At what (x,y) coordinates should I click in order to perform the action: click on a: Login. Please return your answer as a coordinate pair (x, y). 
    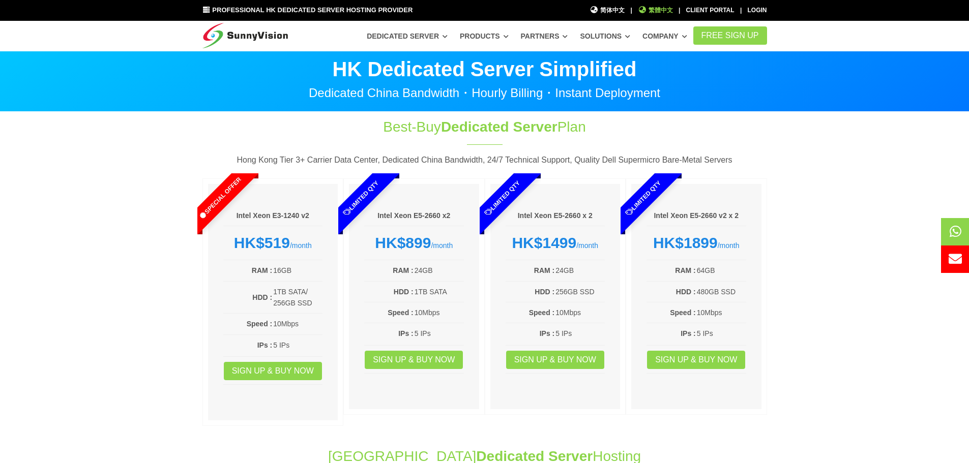
    Looking at the image, I should click on (757, 10).